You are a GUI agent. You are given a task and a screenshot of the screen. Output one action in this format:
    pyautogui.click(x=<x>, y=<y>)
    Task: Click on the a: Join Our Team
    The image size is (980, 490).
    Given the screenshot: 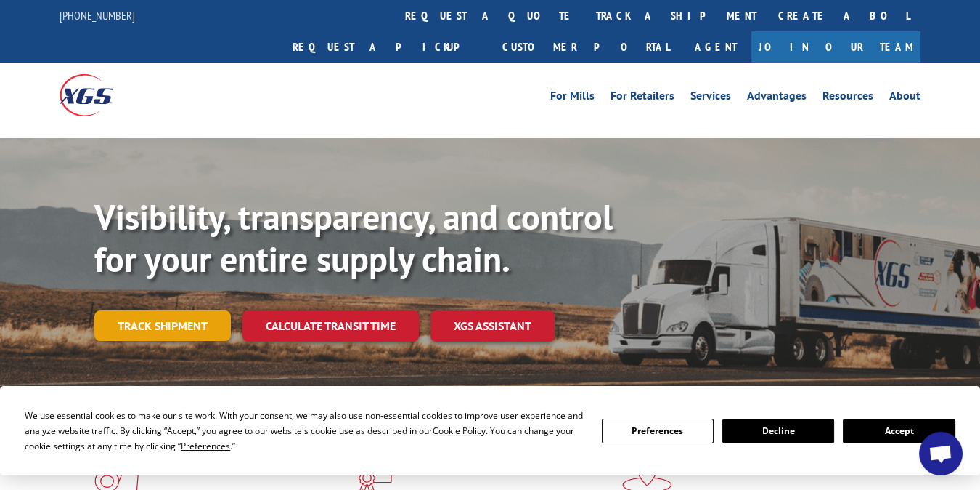 What is the action you would take?
    pyautogui.click(x=836, y=47)
    